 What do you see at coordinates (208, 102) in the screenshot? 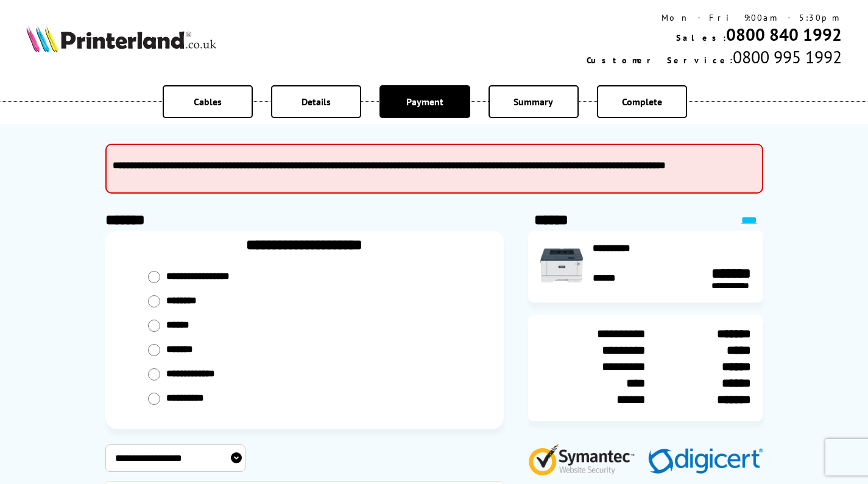
I see `span: Cables` at bounding box center [208, 102].